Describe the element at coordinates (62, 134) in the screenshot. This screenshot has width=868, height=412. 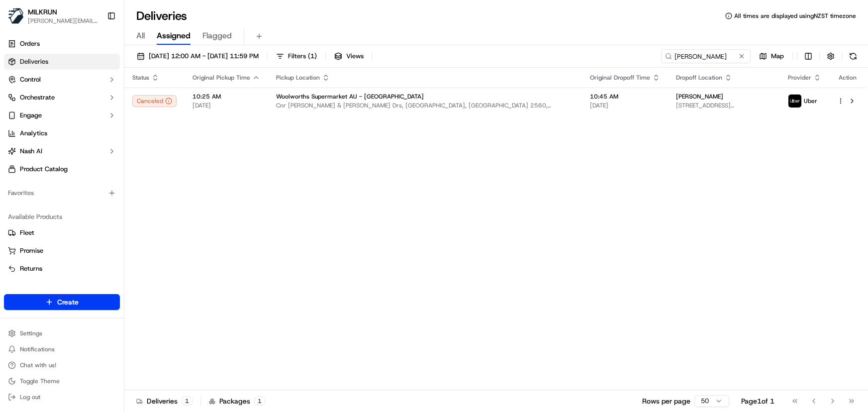
I see `a: Analytics` at that location.